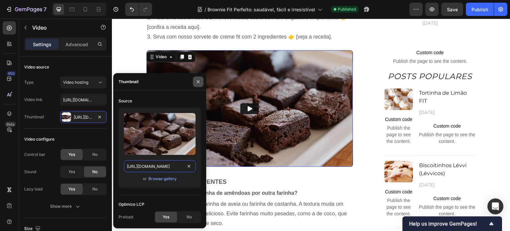  Describe the element at coordinates (347, 9) in the screenshot. I see `span: Published` at that location.